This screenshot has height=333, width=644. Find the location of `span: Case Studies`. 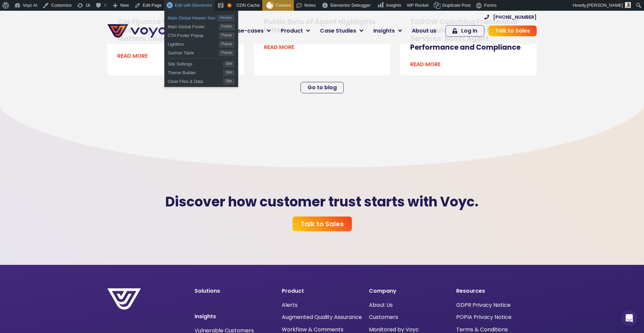

span: Case Studies is located at coordinates (338, 31).